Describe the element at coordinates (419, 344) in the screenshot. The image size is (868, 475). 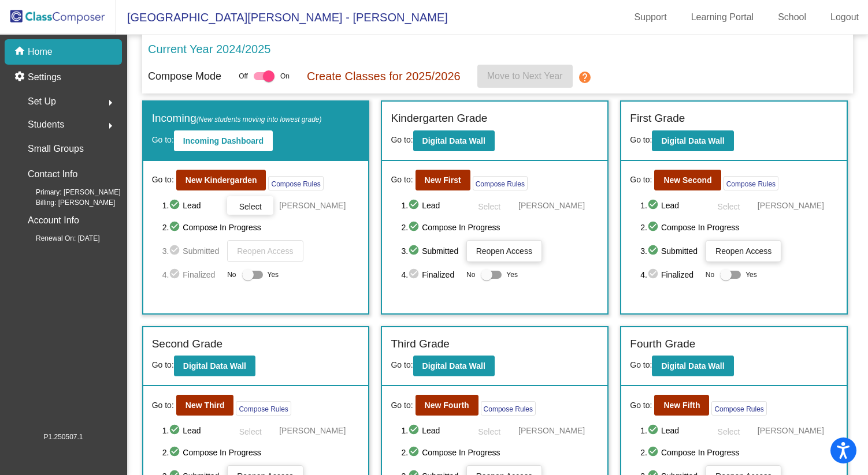
I see `label: Third Grade` at that location.